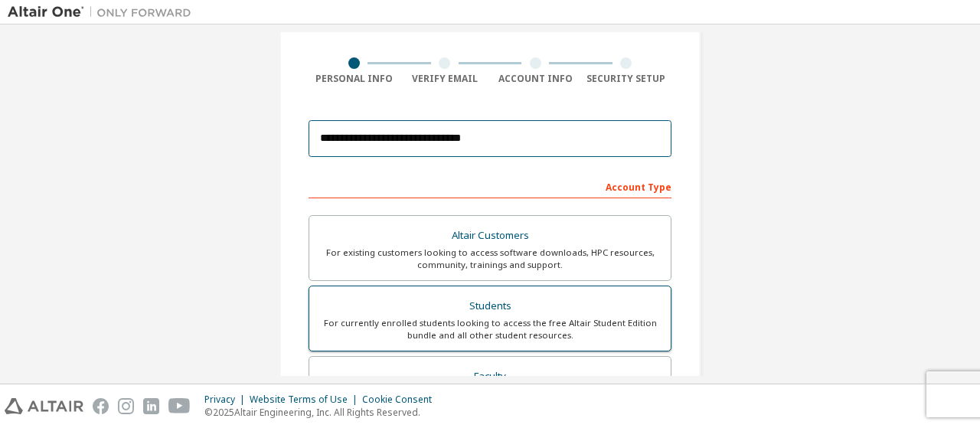  I want to click on div: Security Setup, so click(626, 79).